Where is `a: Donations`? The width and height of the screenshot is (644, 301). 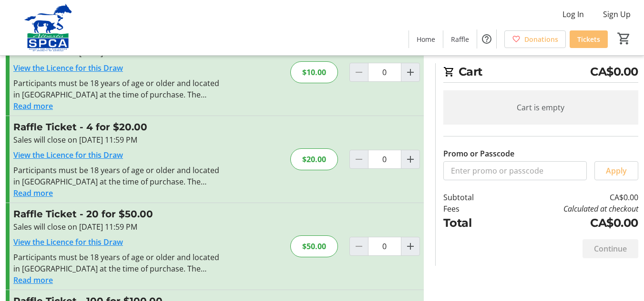
a: Donations is located at coordinates (535, 39).